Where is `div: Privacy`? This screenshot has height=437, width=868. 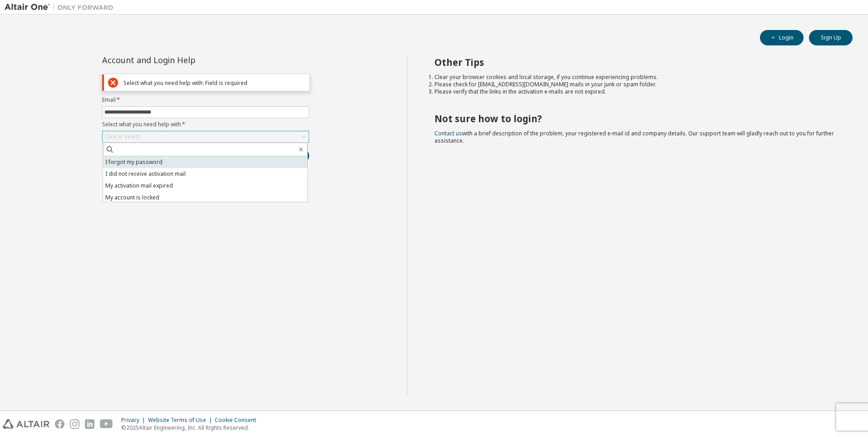 div: Privacy is located at coordinates (135, 420).